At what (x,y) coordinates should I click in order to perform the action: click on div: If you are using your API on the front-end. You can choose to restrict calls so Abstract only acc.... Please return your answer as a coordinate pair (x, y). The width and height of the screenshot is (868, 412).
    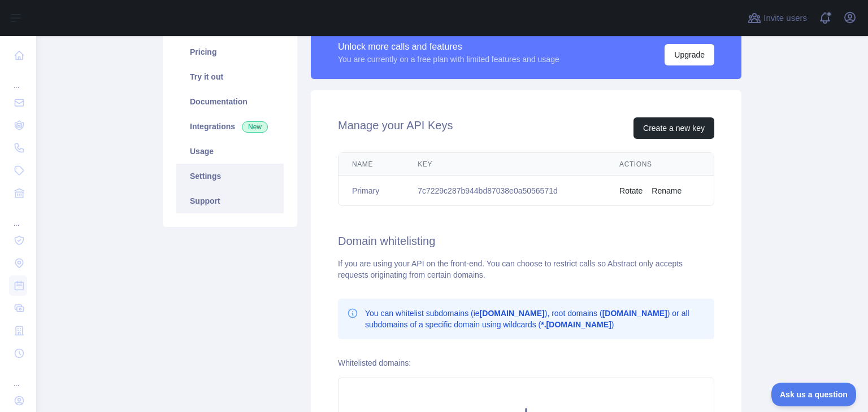
    Looking at the image, I should click on (526, 269).